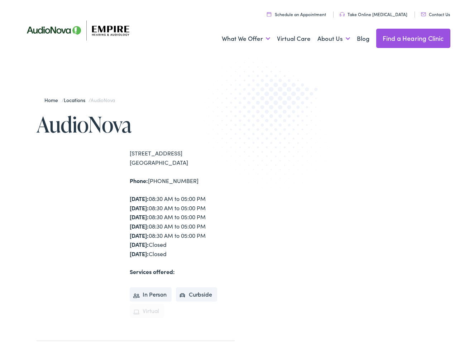  I want to click on a: Blog, so click(363, 39).